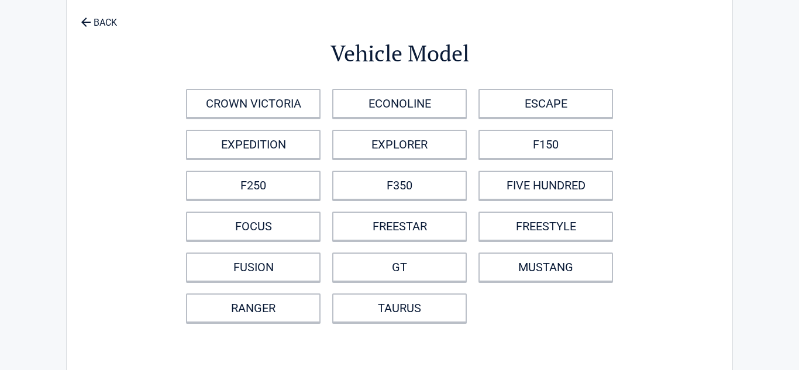 The image size is (799, 370). I want to click on a: FREESTAR, so click(399, 226).